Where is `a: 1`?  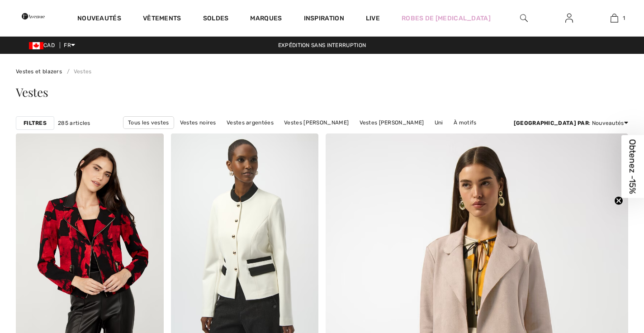 a: 1 is located at coordinates (614, 18).